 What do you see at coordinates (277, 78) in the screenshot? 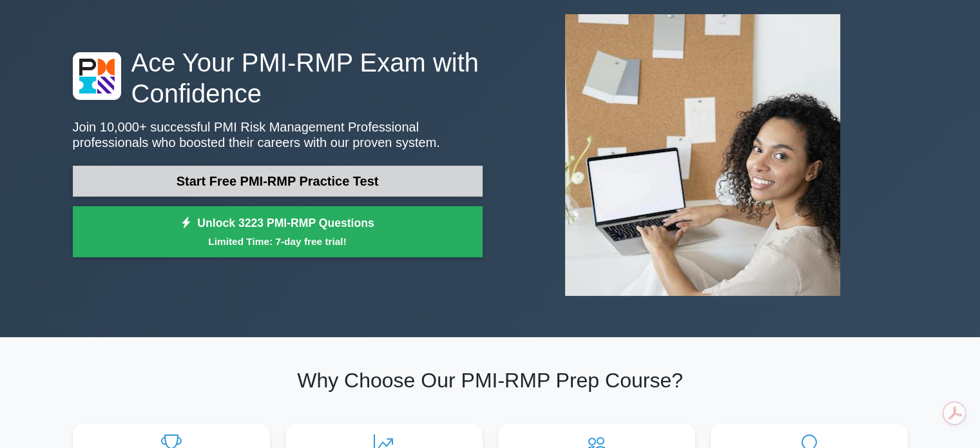
I see `h1: Ace Your PMI-RMP Exam with Confidence` at bounding box center [277, 78].